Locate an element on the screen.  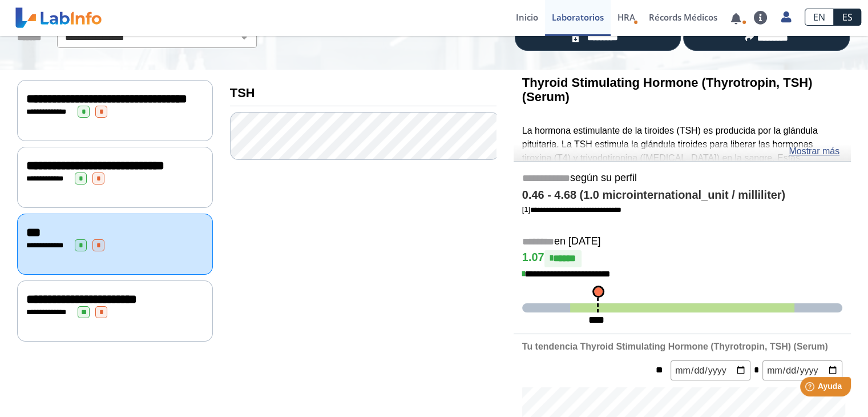
p: La hormona estimulante de la tiroides (TSH) es producida por la glándula pituitaria. La TSH estim... is located at coordinates (682, 178).